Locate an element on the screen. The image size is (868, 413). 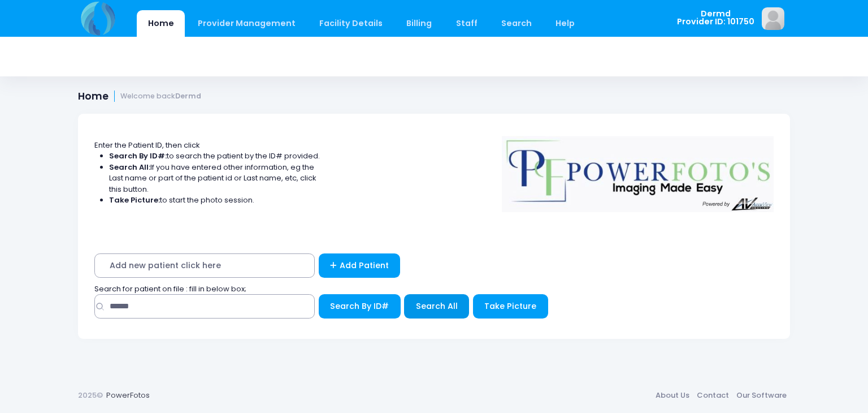
button: Search By ID# is located at coordinates (359, 306).